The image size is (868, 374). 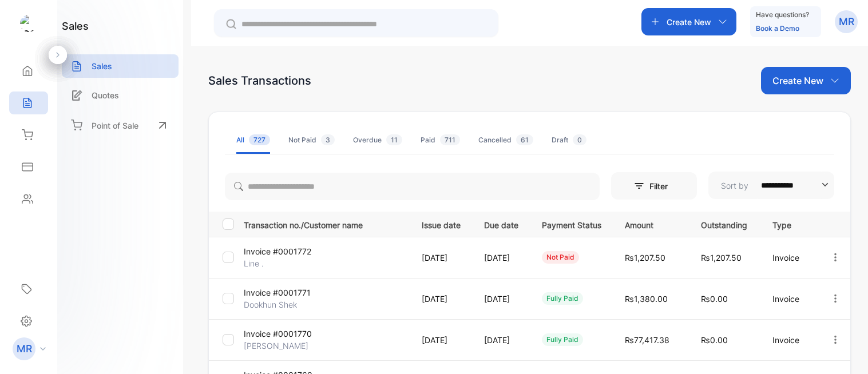 What do you see at coordinates (75, 26) in the screenshot?
I see `h1: sales` at bounding box center [75, 26].